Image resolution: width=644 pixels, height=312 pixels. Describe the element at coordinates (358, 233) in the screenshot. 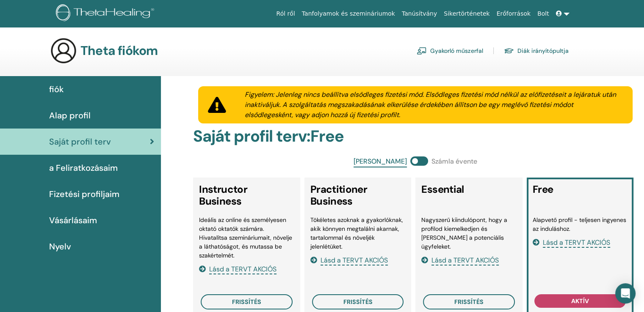

I see `li: Tökéletes azoknak a gyakorlóknak, akik könnyen megtalálni akarnak, tartalommal és növeljék jelenl...` at that location.